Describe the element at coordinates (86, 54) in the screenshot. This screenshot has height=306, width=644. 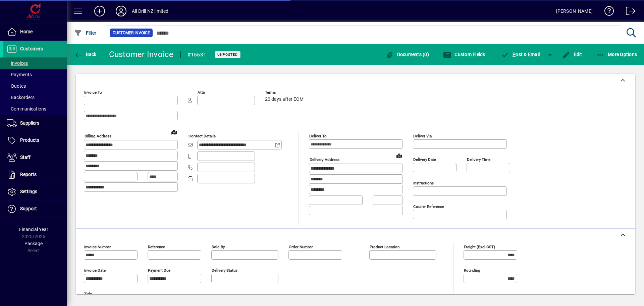
I see `app-page-header-button: Back` at that location.